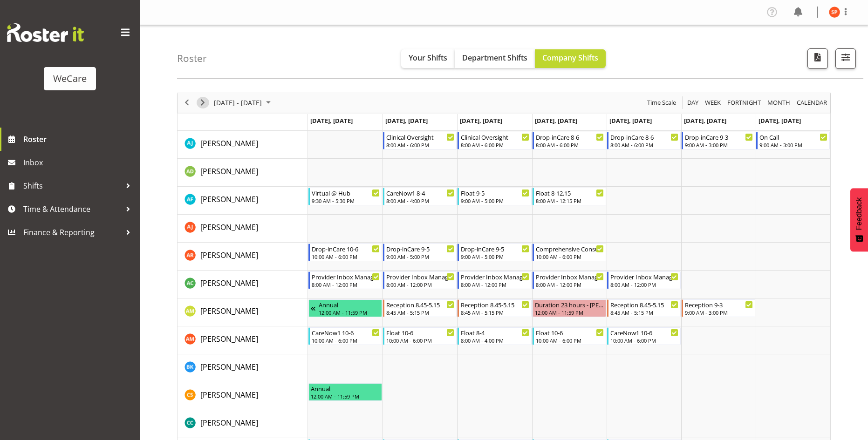 This screenshot has height=440, width=868. Describe the element at coordinates (812, 102) in the screenshot. I see `span: calendar` at that location.